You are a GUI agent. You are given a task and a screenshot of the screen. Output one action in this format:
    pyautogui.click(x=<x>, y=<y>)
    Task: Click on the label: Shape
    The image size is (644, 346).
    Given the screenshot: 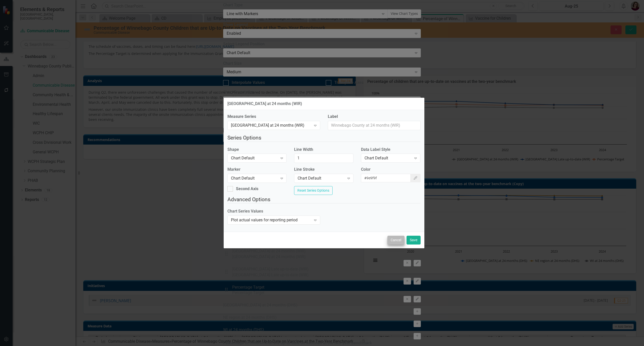 What is the action you would take?
    pyautogui.click(x=257, y=150)
    